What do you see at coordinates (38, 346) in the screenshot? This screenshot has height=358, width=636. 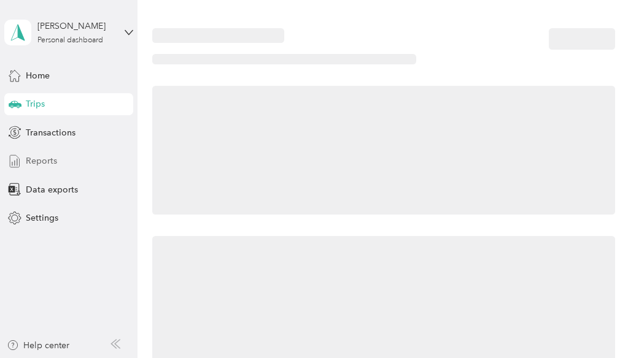 I see `div: Help center` at bounding box center [38, 346].